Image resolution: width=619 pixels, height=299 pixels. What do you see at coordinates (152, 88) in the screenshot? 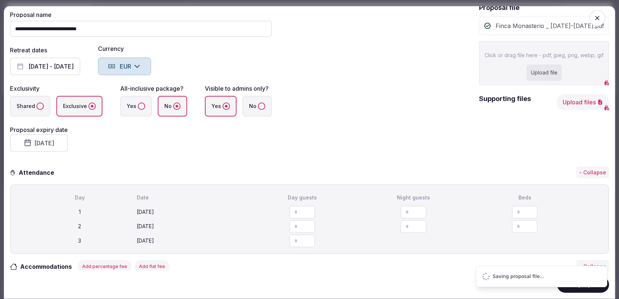
I see `label: All-inclusive package?` at bounding box center [152, 88].